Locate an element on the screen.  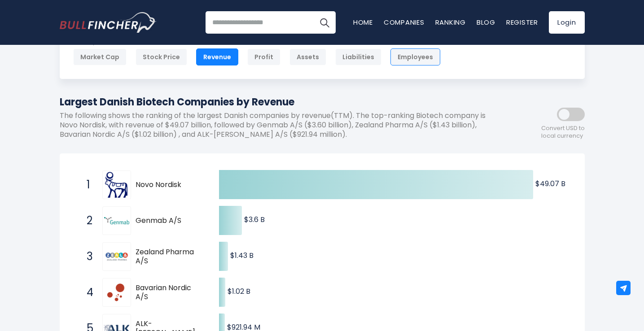
img: Novo Nordisk is located at coordinates (116, 185).